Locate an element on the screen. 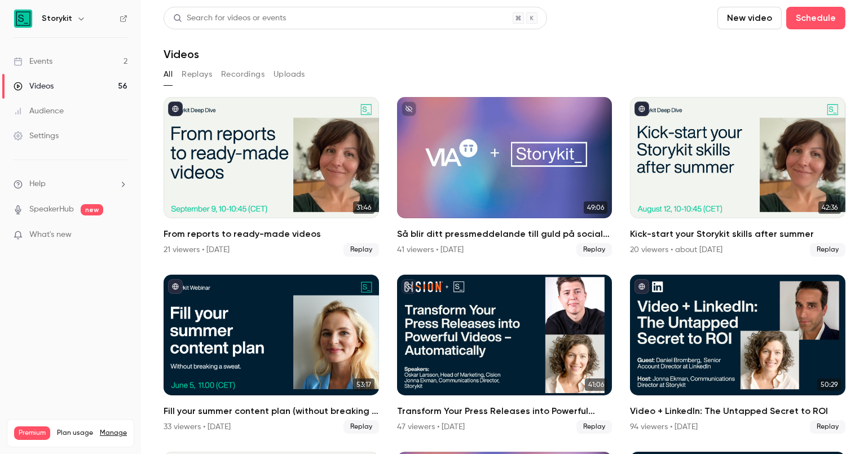  h2: Fill your summer content plan (without breaking a sweat) is located at coordinates (271, 411).